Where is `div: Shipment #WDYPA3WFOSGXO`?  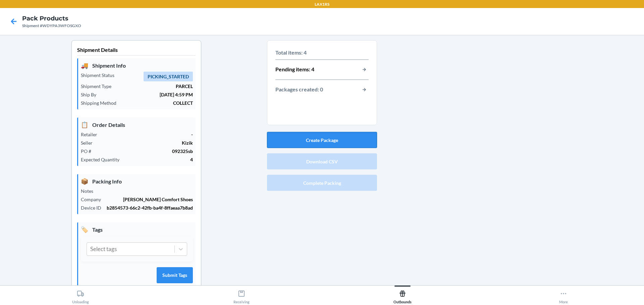 div: Shipment #WDYPA3WFOSGXO is located at coordinates (52, 26).